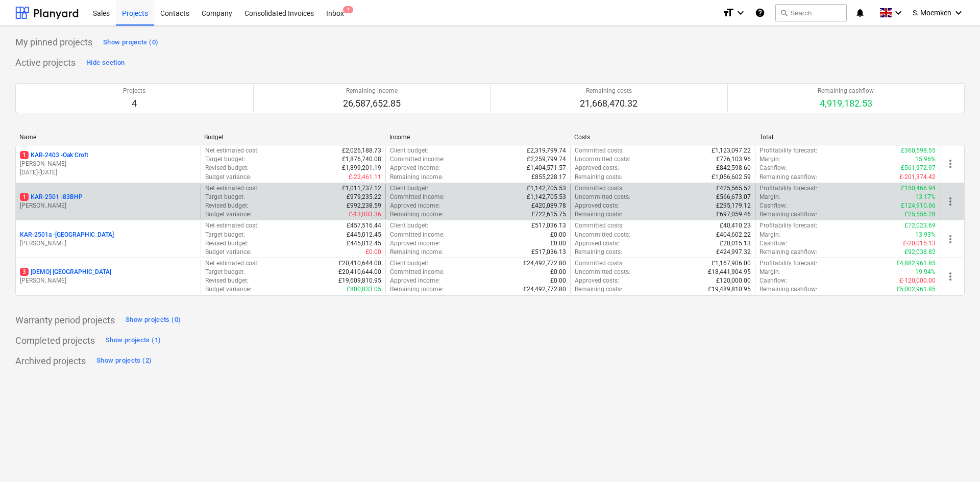  Describe the element at coordinates (735, 243) in the screenshot. I see `p: £20,015.13` at that location.